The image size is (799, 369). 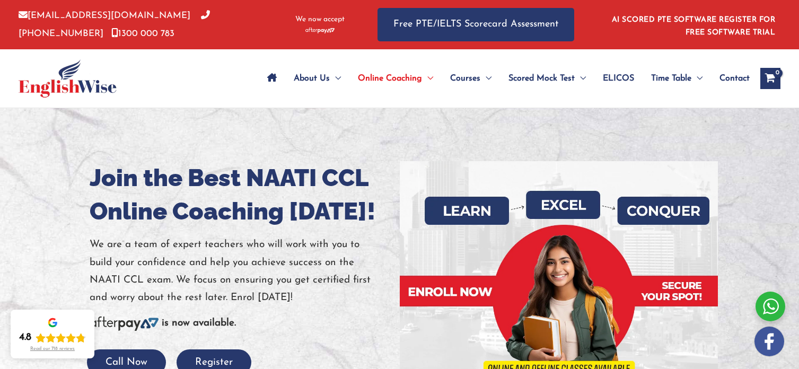 I want to click on a: CoursesMenu Toggle, so click(x=471, y=78).